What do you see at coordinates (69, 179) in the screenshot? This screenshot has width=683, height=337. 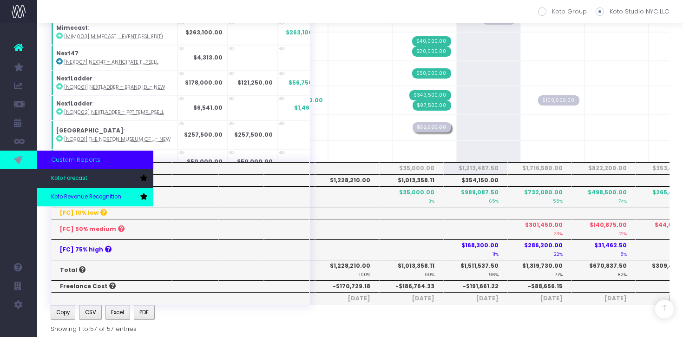 I see `span: Koto Forecast` at bounding box center [69, 179].